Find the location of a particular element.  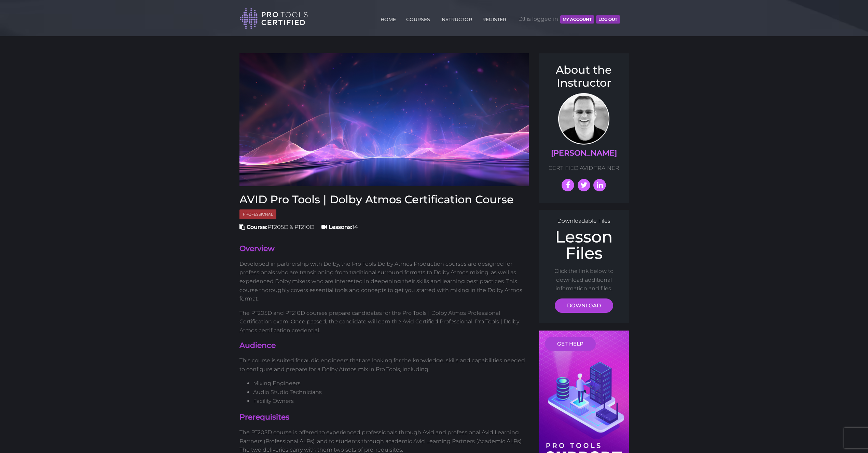

h2: Lesson Files is located at coordinates (584, 245).